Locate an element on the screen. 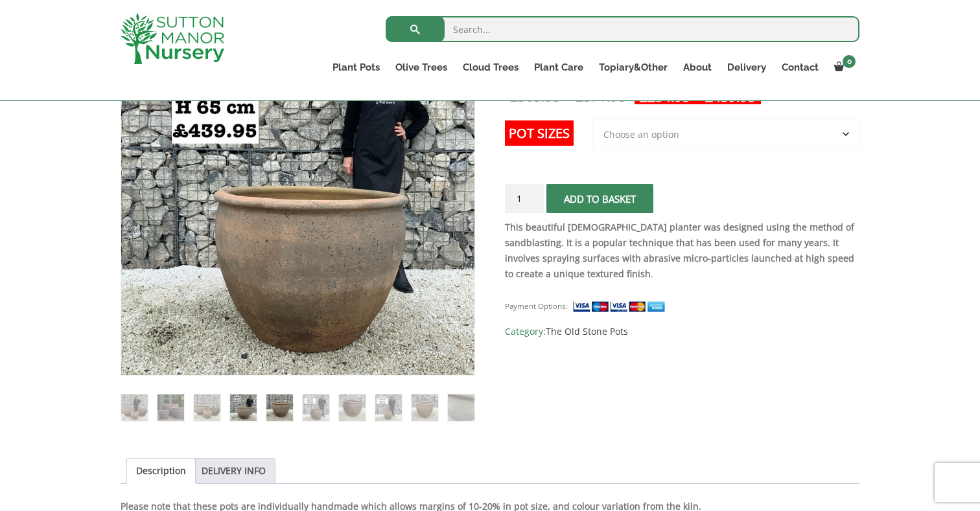 Image resolution: width=980 pixels, height=511 pixels. img: The Ha Long Bay Old Stone Plant Pots - Image 2 is located at coordinates (171, 407).